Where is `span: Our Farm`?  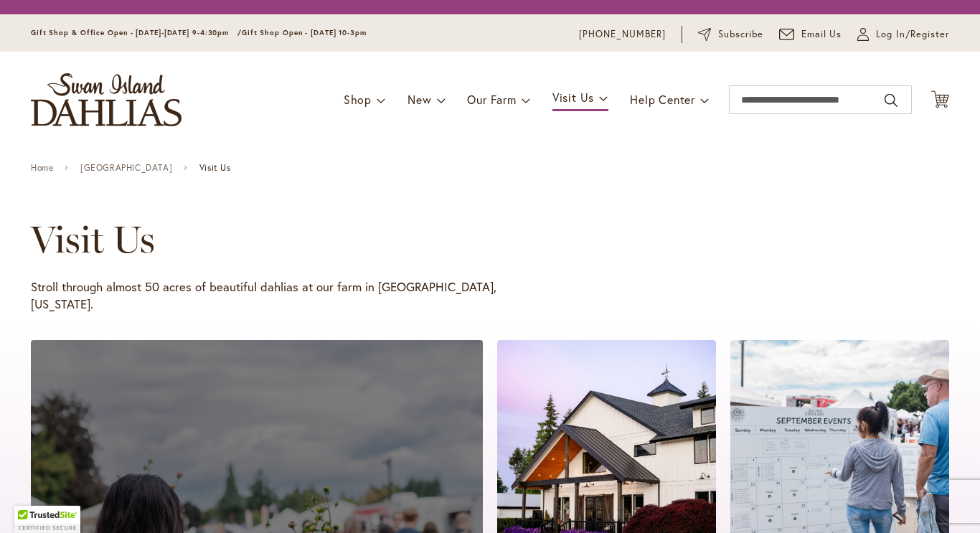
span: Our Farm is located at coordinates (492, 100).